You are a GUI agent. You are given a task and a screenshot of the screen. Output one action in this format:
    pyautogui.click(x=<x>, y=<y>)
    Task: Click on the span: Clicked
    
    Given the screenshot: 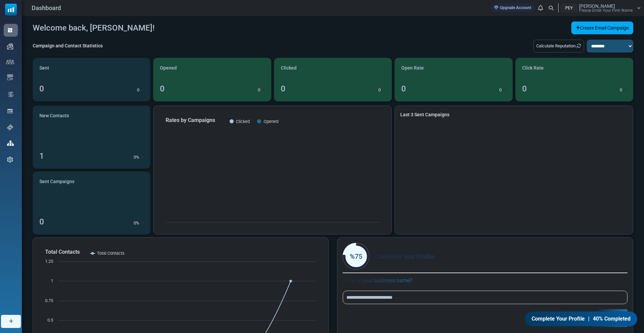 What is the action you would take?
    pyautogui.click(x=288, y=68)
    